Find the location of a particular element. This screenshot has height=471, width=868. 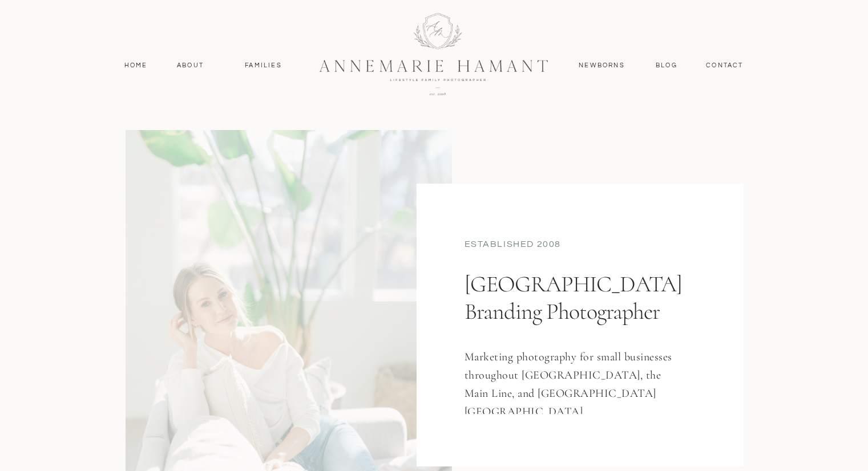

nav: Newborns is located at coordinates (602, 65).